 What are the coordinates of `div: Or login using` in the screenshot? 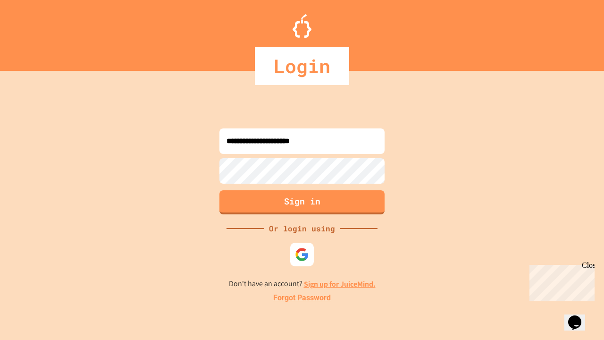 It's located at (302, 229).